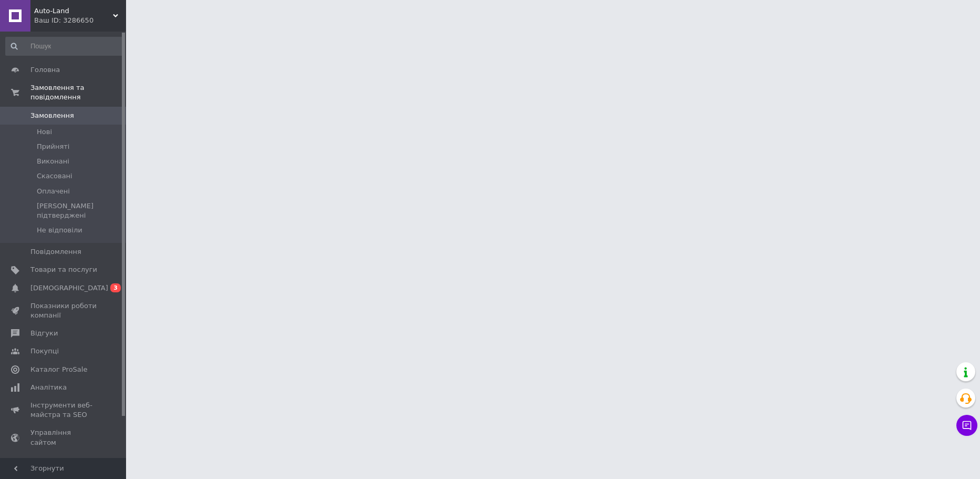  What do you see at coordinates (63, 270) in the screenshot?
I see `span: Товари та послуги` at bounding box center [63, 270].